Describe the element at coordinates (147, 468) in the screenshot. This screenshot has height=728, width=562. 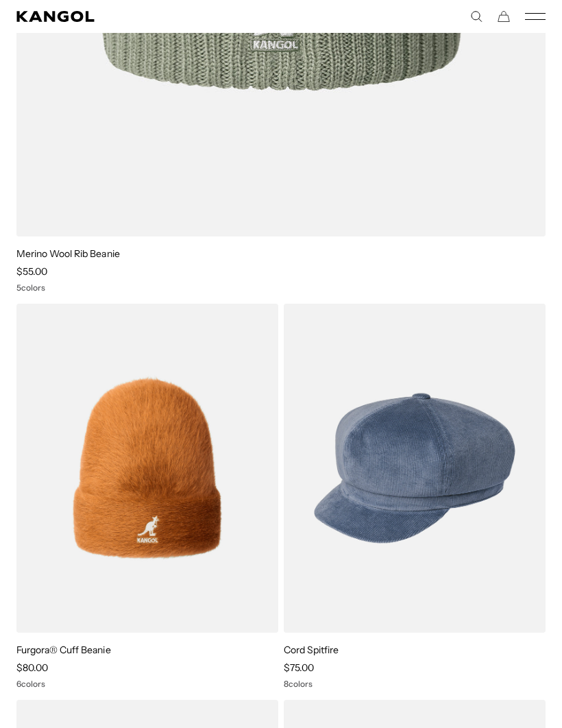
I see `img: Furgora® Cuff Beanie` at that location.